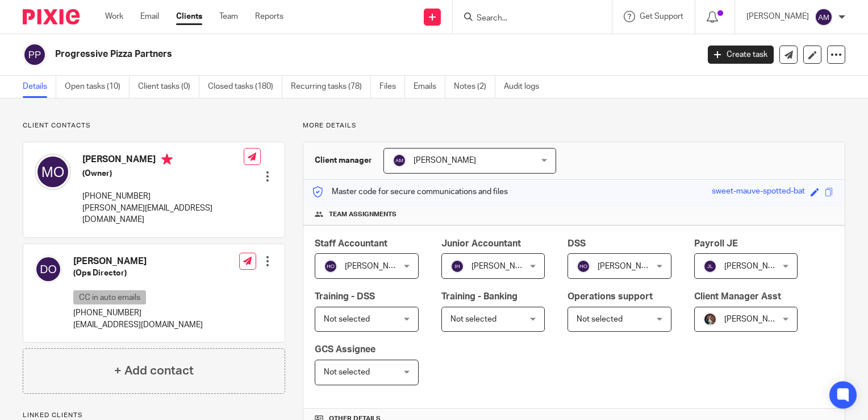 Image resolution: width=868 pixels, height=420 pixels. Describe the element at coordinates (138, 273) in the screenshot. I see `h5: (Ops Director)` at that location.